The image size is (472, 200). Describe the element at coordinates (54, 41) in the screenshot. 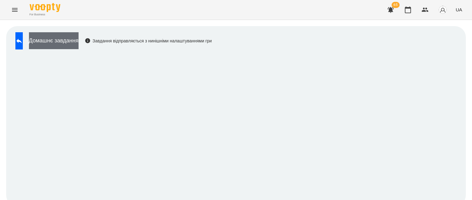

I see `button: Домашнє завдання` at that location.